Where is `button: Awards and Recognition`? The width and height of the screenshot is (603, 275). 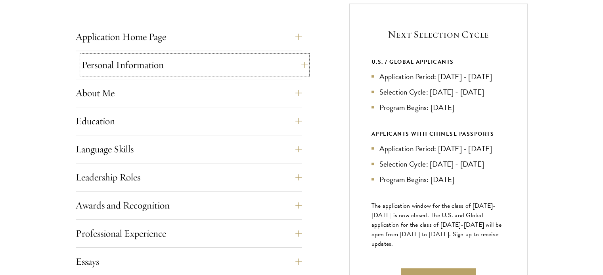 button: Awards and Recognition is located at coordinates (189, 206).